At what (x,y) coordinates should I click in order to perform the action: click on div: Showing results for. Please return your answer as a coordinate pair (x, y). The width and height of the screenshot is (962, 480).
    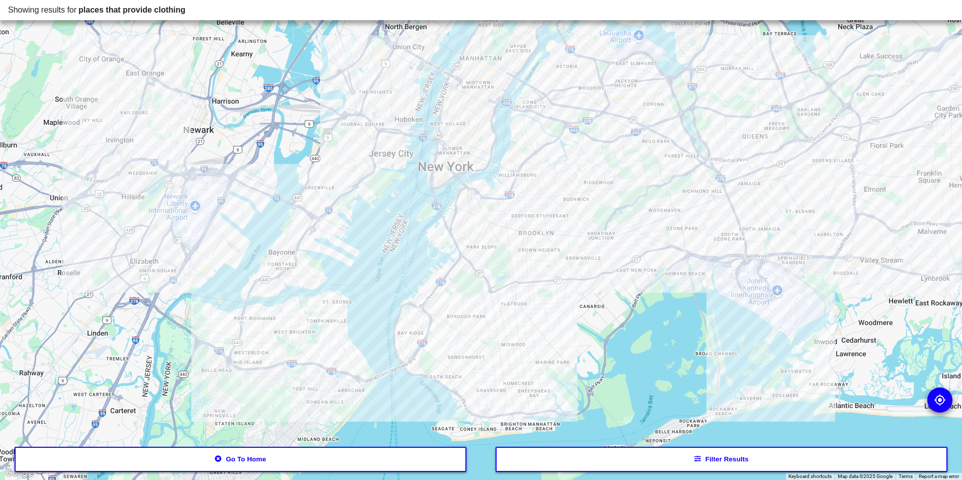
    Looking at the image, I should click on (481, 10).